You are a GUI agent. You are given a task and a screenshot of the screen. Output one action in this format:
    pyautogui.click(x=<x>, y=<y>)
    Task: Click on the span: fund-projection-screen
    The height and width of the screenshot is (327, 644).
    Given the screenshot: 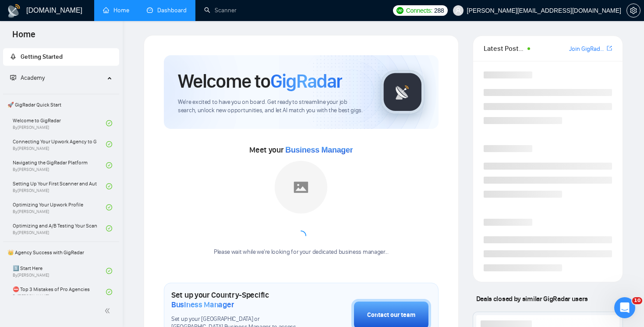 What is the action you would take?
    pyautogui.click(x=13, y=78)
    